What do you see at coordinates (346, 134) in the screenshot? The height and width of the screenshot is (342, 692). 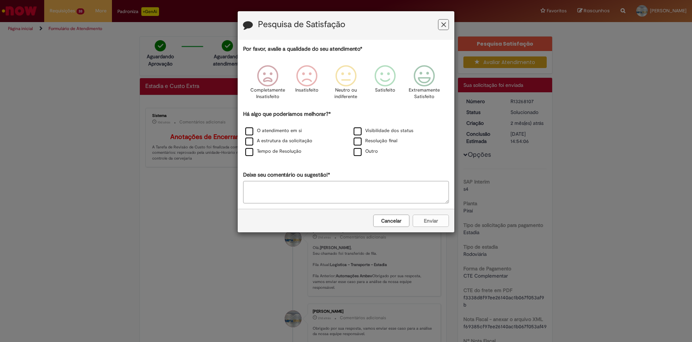 I see `div: Há algo que poderíamos melhorar?*` at bounding box center [346, 134].